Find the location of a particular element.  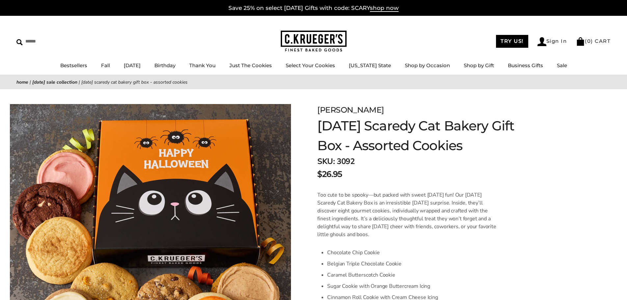

a: Bestsellers is located at coordinates (74, 65).